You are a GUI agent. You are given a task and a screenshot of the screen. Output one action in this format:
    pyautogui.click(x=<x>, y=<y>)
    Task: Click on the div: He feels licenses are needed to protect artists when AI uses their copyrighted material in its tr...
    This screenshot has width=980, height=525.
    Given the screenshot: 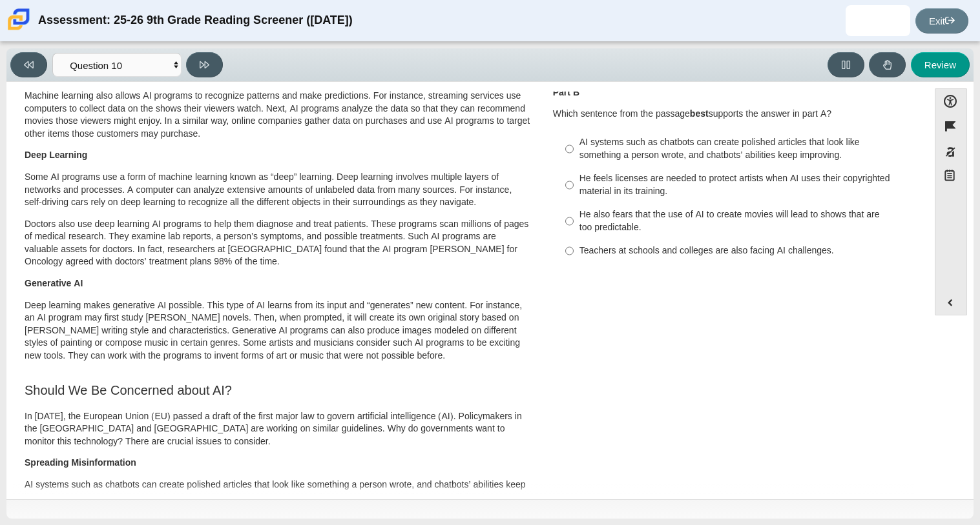 What is the action you would take?
    pyautogui.click(x=742, y=185)
    